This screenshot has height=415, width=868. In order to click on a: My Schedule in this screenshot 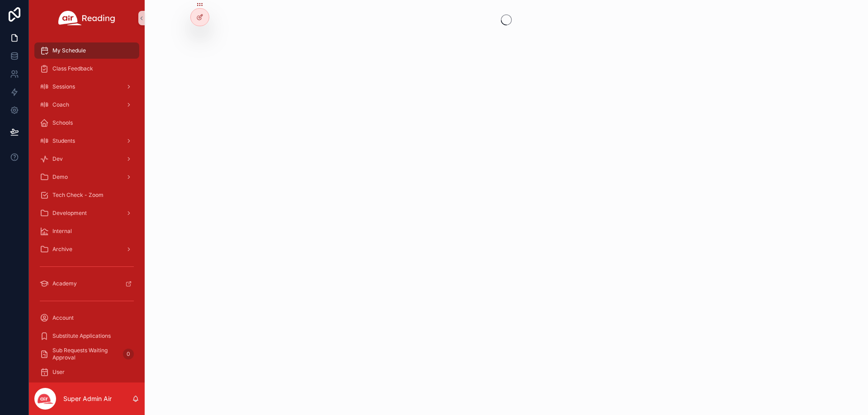, I will do `click(87, 51)`.